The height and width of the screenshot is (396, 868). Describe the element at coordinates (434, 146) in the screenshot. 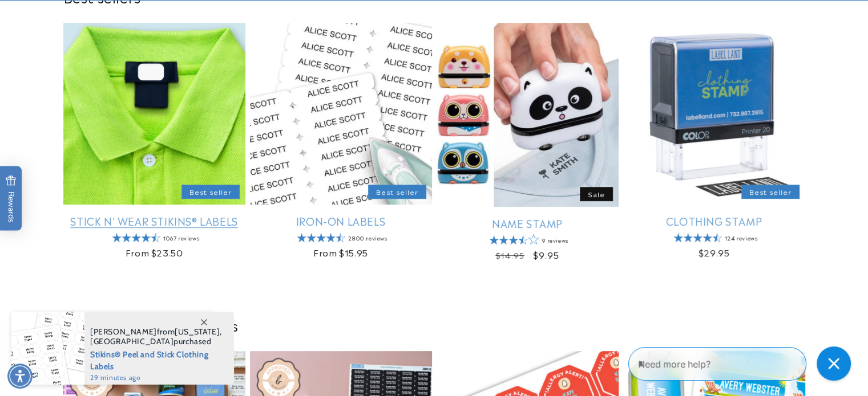

I see `ul: Slider` at that location.